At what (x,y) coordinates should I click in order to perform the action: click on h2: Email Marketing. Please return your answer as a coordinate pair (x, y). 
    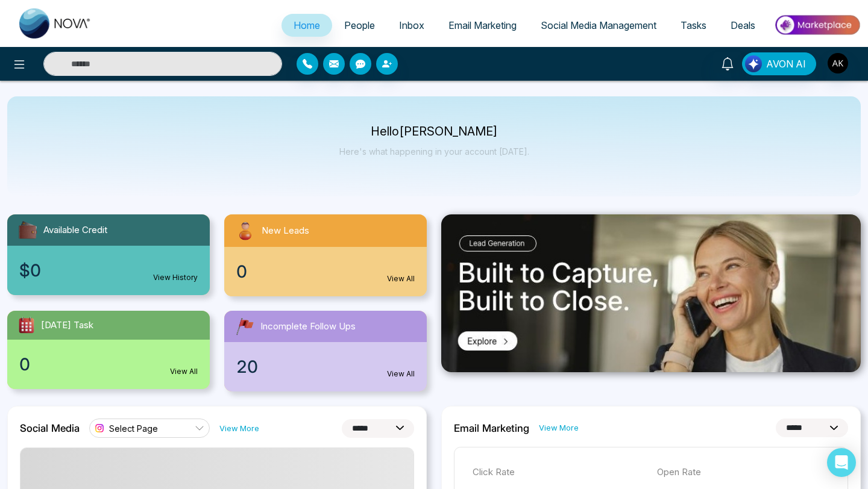
    Looking at the image, I should click on (491, 428).